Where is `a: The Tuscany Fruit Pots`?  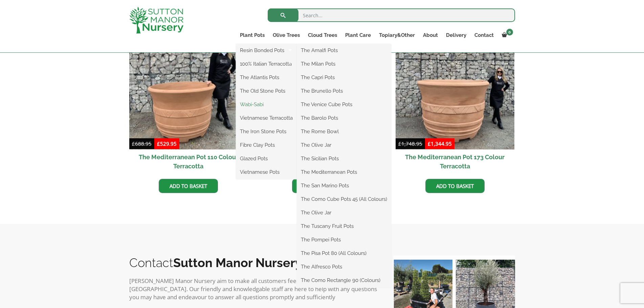 a: The Tuscany Fruit Pots is located at coordinates (344, 226).